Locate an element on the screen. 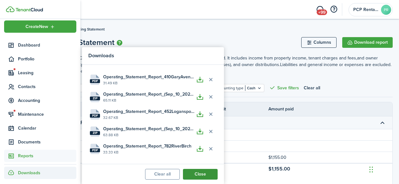 Image resolution: width=399 pixels, height=184 pixels. span: Downloads is located at coordinates (29, 173).